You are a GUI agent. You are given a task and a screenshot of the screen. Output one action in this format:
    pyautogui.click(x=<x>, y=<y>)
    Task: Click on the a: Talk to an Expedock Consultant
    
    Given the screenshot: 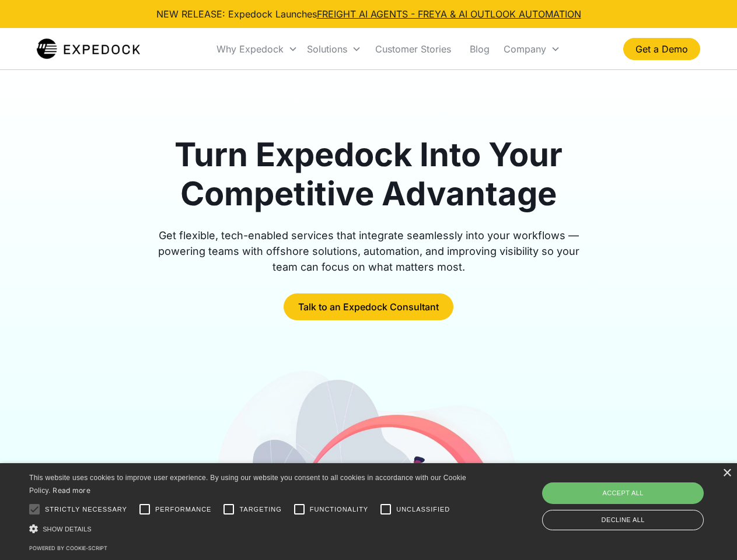 What is the action you would take?
    pyautogui.click(x=368, y=307)
    